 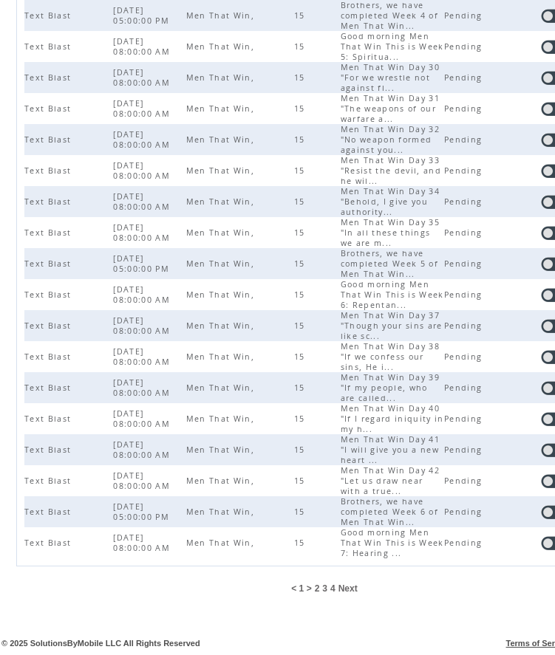 What do you see at coordinates (389, 264) in the screenshot?
I see `span: Brothers, we have completed Week 5 of Men That Win...` at bounding box center [389, 264].